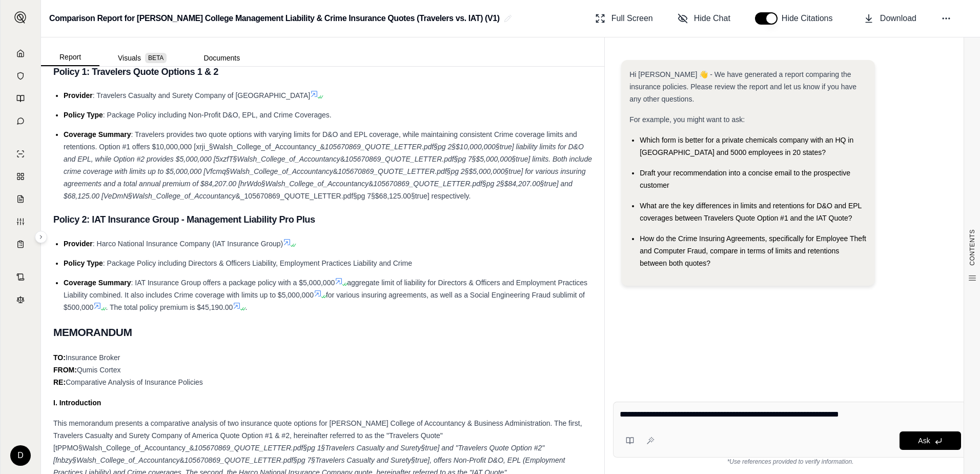 The width and height of the screenshot is (980, 474). What do you see at coordinates (324, 301) in the screenshot?
I see `span: for various insuring agreements, as well as a Social Engineering Fraud sublimit of $500,000` at bounding box center [324, 301].